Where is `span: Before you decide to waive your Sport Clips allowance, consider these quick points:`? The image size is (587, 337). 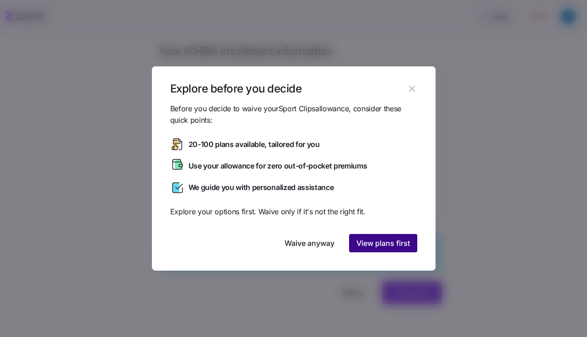
span: Before you decide to waive your Sport Clips allowance, consider these quick points: is located at coordinates (294, 114).